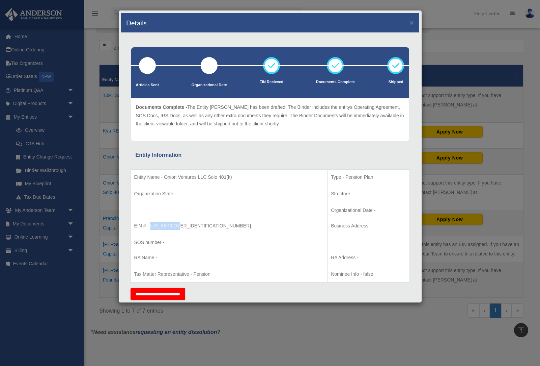  I want to click on p: Organizational Date, so click(209, 85).